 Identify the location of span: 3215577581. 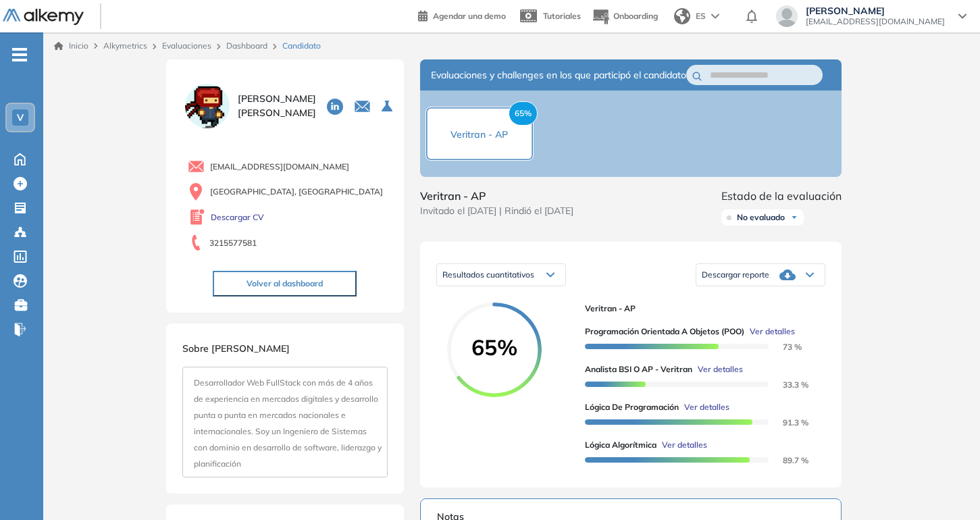
(233, 243).